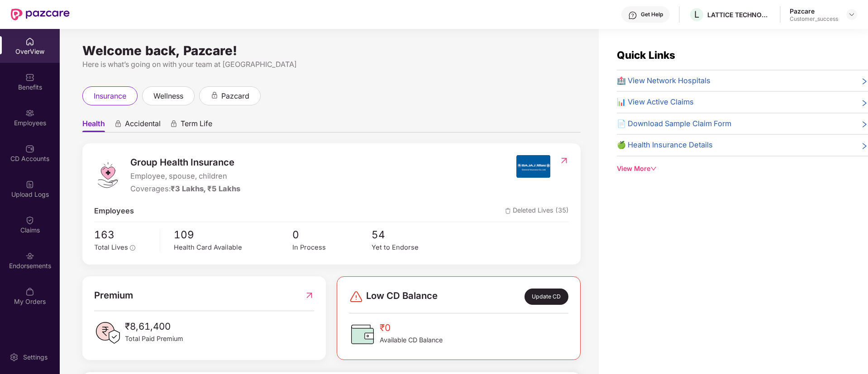 Image resolution: width=868 pixels, height=374 pixels. I want to click on img: insurerIcon, so click(534, 167).